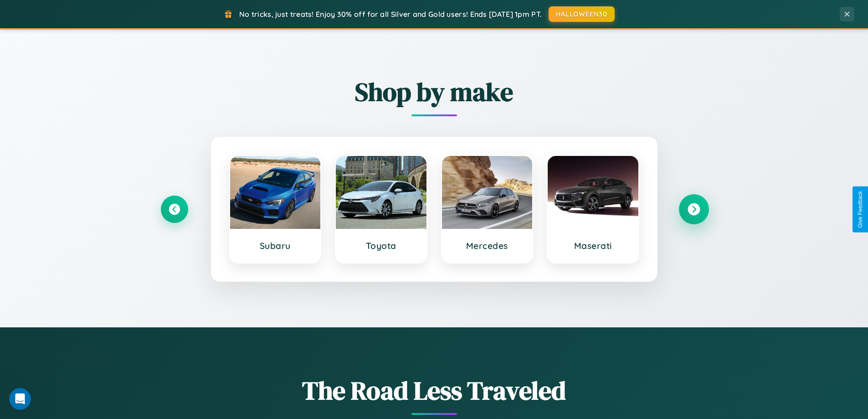  What do you see at coordinates (592, 246) in the screenshot?
I see `h3: Maserati` at bounding box center [592, 246].